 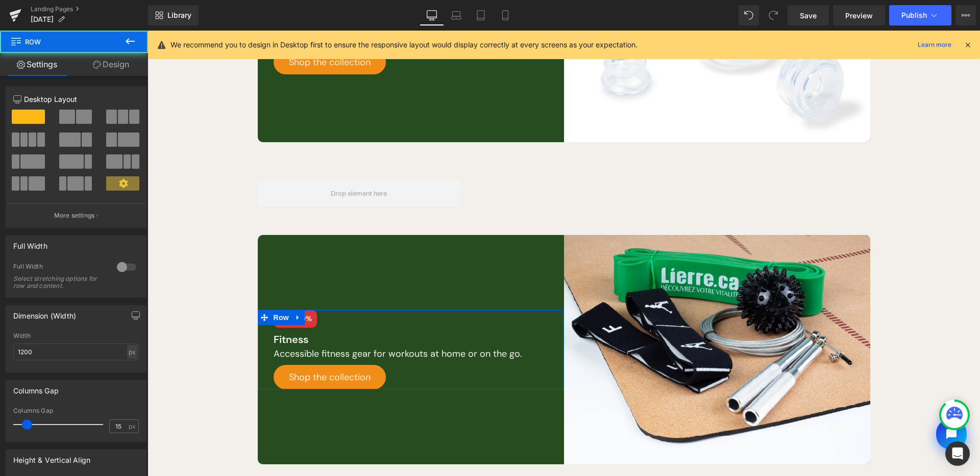 I want to click on p: We recommend you to design in Desktop first to ensure the responsive layout would display correct..., so click(x=403, y=45).